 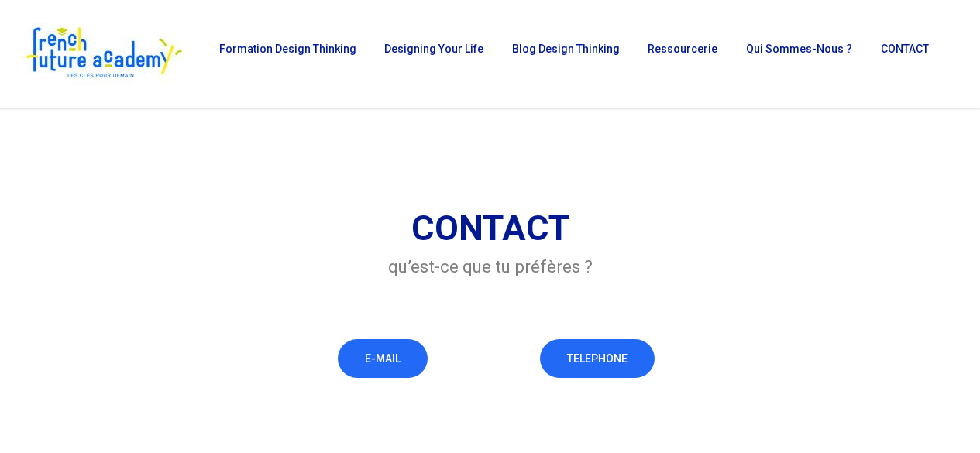 I want to click on h3: qu’est-ce que tu préfères ?, so click(x=490, y=267).